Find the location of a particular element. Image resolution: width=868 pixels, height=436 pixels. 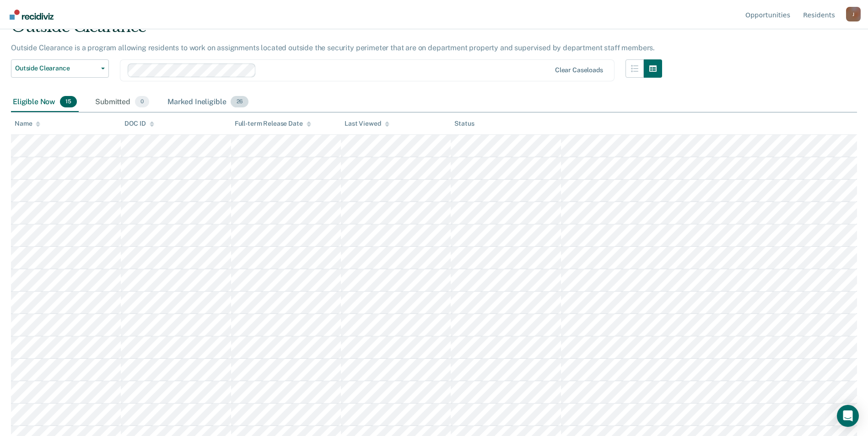

div: Name is located at coordinates (28, 123).